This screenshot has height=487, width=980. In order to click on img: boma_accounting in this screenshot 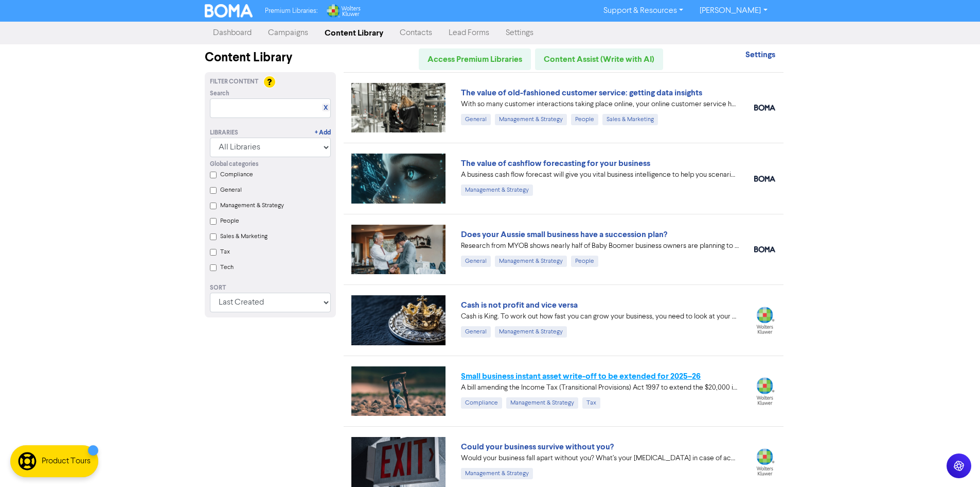, I will do `click(765, 179)`.